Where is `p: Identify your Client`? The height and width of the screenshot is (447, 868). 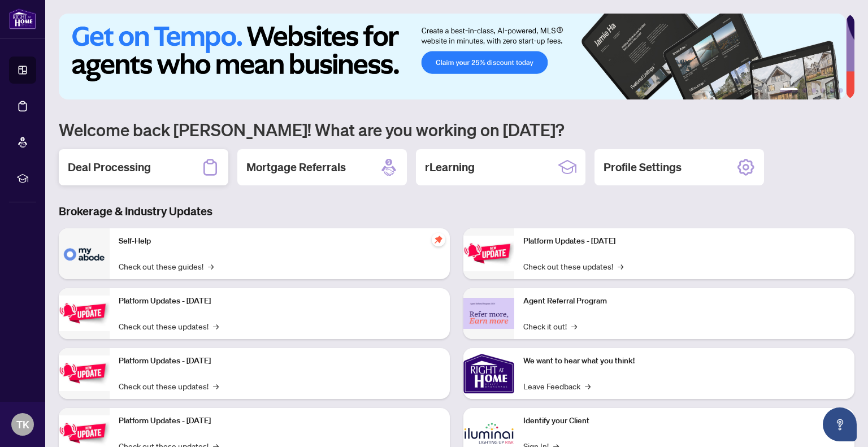 p: Identify your Client is located at coordinates (684, 421).